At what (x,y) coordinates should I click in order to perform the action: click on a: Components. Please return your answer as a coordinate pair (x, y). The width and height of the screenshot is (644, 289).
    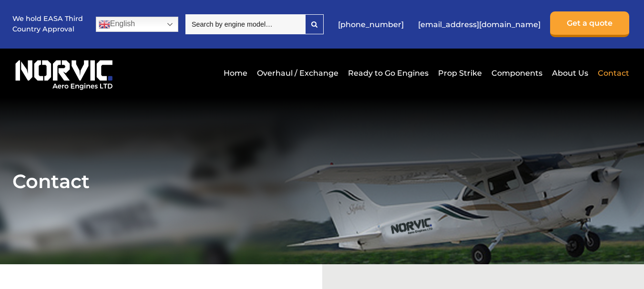
    Looking at the image, I should click on (517, 73).